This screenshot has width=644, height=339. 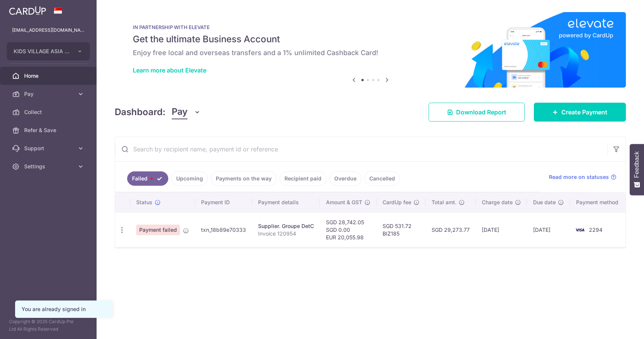 What do you see at coordinates (42, 51) in the screenshot?
I see `span: KIDS VILLAGE ASIA PTE. LTD.` at bounding box center [42, 51].